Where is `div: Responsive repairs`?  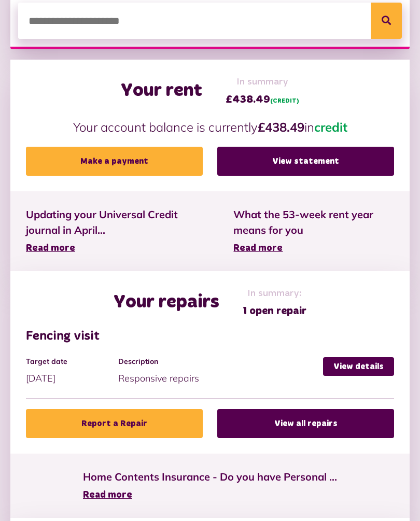 div: Responsive repairs is located at coordinates (221, 372).